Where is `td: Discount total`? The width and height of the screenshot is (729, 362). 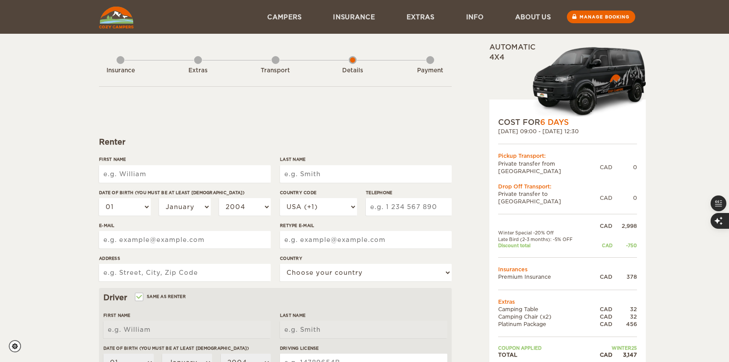 td: Discount total is located at coordinates (544, 245).